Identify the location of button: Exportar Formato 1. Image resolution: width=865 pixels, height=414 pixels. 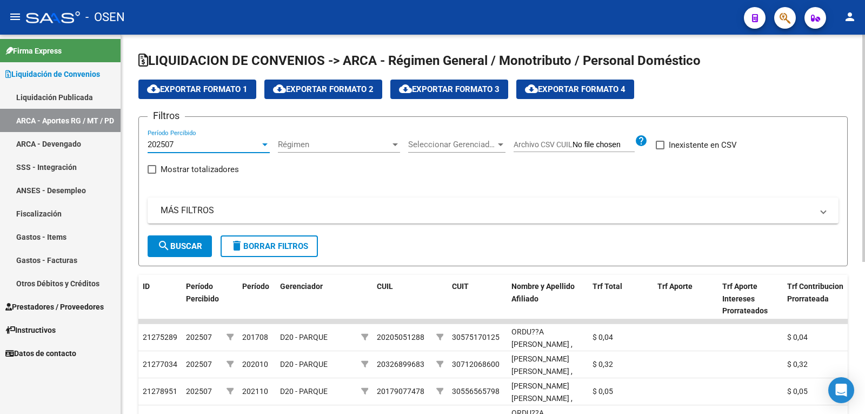
(197, 89).